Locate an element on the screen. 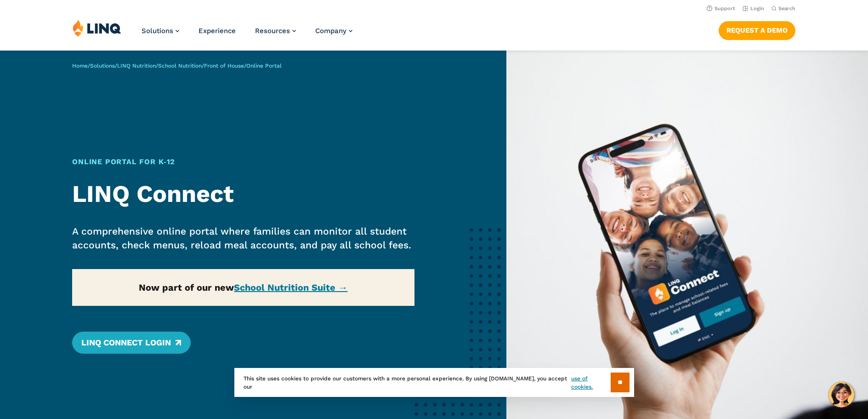 The width and height of the screenshot is (868, 419). a: Front of House is located at coordinates (224, 66).